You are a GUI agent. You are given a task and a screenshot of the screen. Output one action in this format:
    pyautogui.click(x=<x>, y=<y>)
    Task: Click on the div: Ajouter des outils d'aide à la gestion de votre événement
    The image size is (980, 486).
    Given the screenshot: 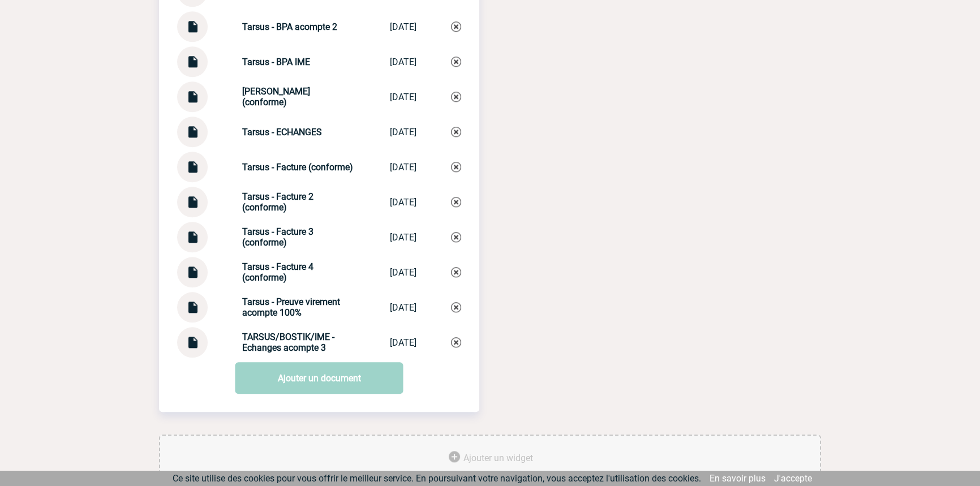 What is the action you would take?
    pyautogui.click(x=490, y=459)
    